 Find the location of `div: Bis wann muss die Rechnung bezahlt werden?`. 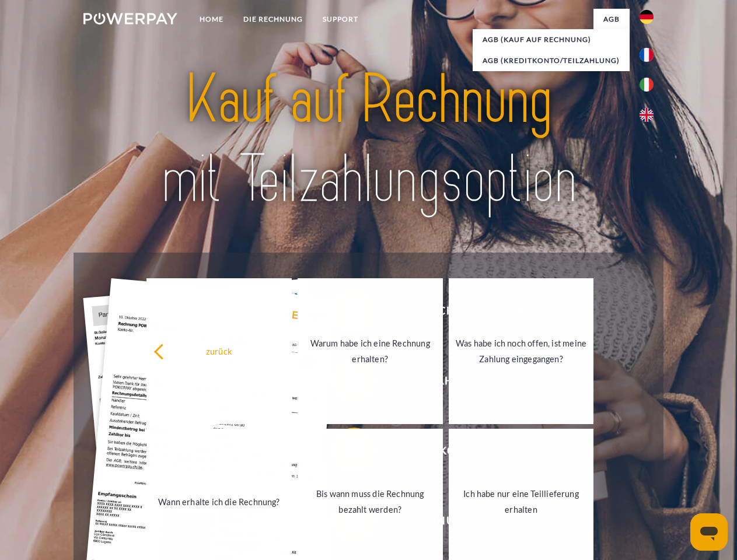

div: Bis wann muss die Rechnung bezahlt werden? is located at coordinates (370, 501).